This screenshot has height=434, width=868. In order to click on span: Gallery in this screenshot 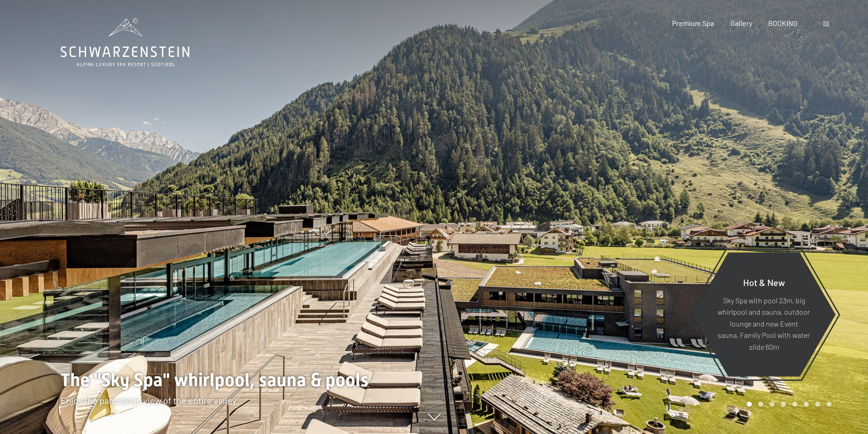, I will do `click(741, 23)`.